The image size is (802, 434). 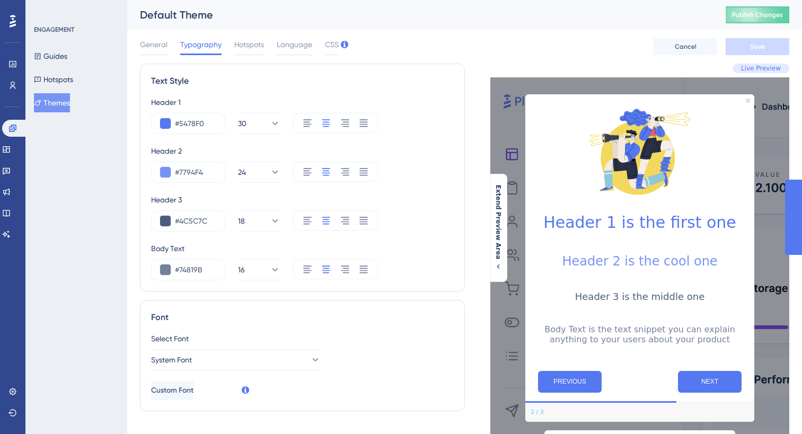 I want to click on button: Custom Font, so click(x=172, y=391).